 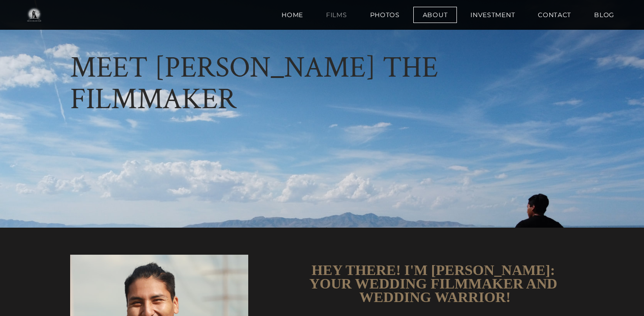 What do you see at coordinates (385, 14) in the screenshot?
I see `a: Photos` at bounding box center [385, 14].